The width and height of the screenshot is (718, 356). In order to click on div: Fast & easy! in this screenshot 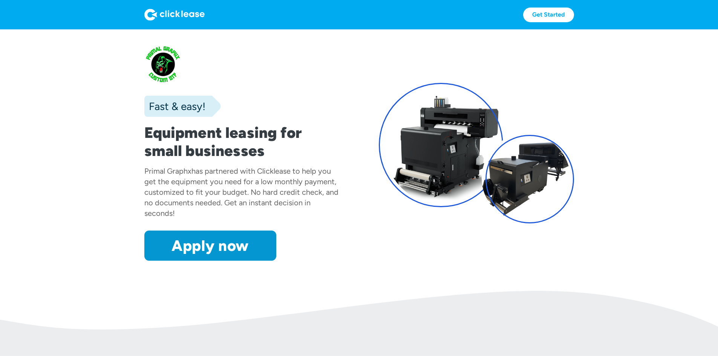, I will do `click(175, 106)`.